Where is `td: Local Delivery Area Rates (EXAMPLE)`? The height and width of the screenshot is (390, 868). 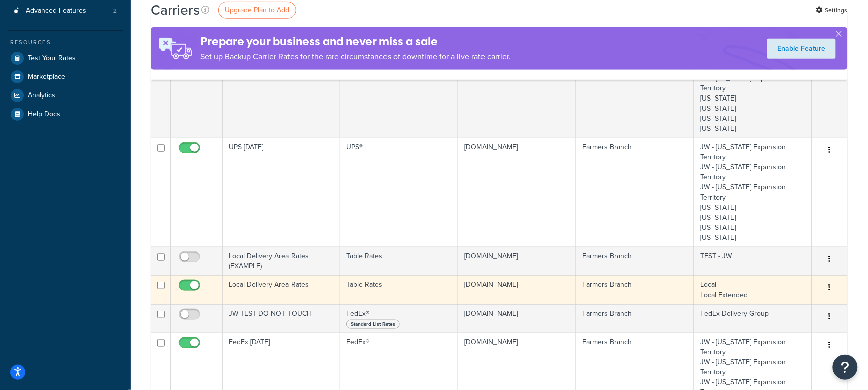 td: Local Delivery Area Rates (EXAMPLE) is located at coordinates (282, 261).